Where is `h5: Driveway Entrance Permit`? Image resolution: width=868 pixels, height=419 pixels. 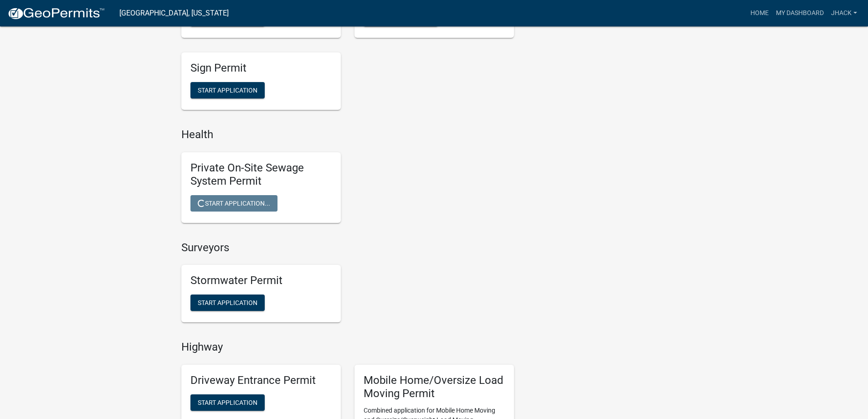
h5: Driveway Entrance Permit is located at coordinates (261, 380).